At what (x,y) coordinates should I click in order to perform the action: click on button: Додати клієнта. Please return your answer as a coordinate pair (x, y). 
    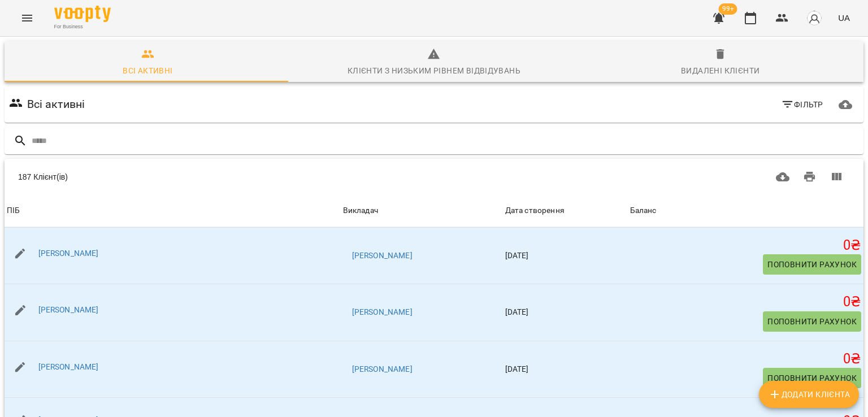
    Looking at the image, I should click on (809, 394).